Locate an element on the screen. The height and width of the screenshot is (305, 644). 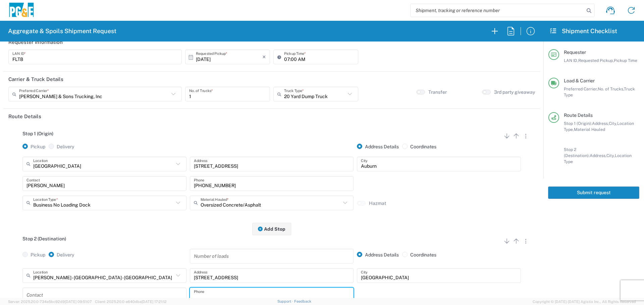
a: Feedback is located at coordinates (303, 301).